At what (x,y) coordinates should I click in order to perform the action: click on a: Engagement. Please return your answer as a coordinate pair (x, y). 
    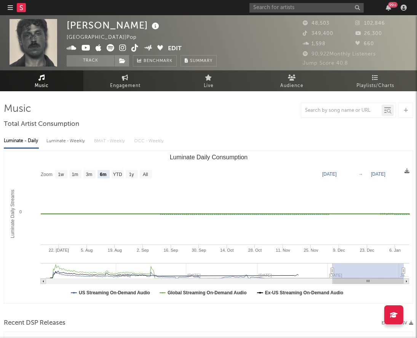
    Looking at the image, I should click on (125, 81).